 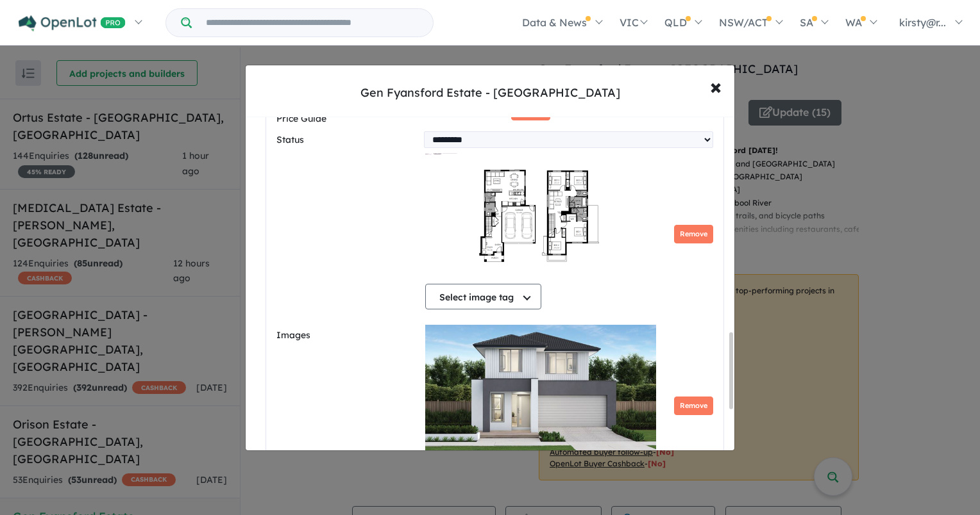 I want to click on label: Images, so click(x=348, y=336).